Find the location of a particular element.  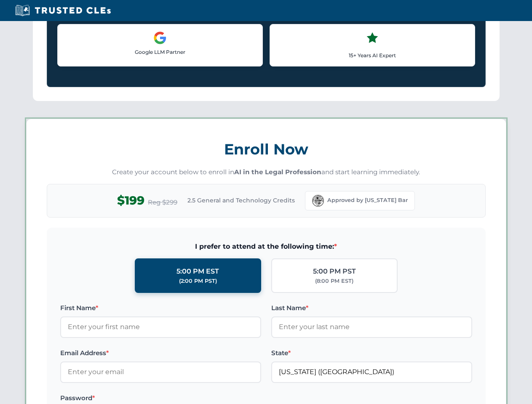

div: 5:00 PM EST is located at coordinates (197, 272).